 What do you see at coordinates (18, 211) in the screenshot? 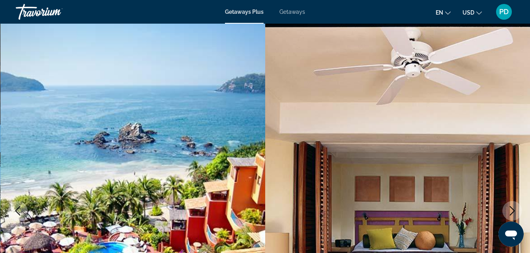
I see `button: Previous image` at bounding box center [18, 211].